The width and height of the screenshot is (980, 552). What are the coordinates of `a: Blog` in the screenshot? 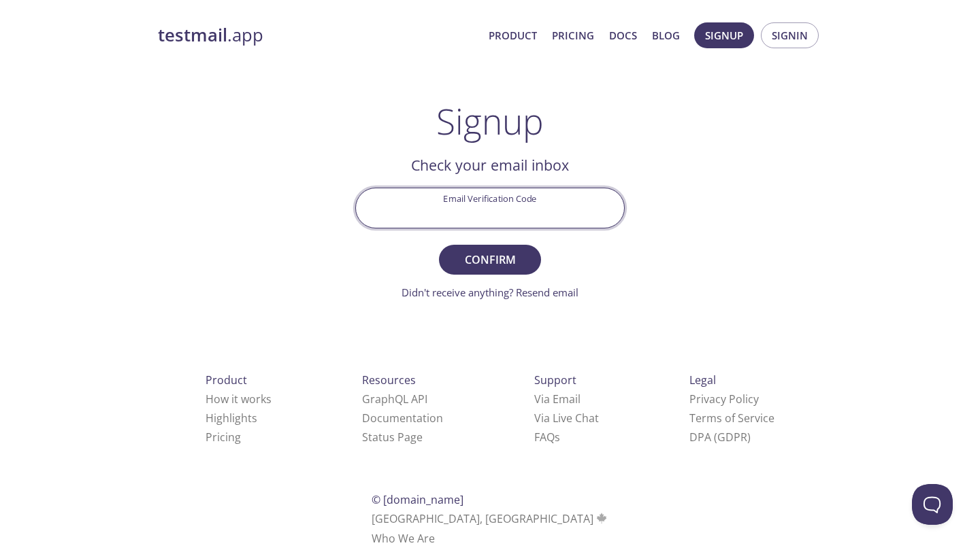 It's located at (666, 36).